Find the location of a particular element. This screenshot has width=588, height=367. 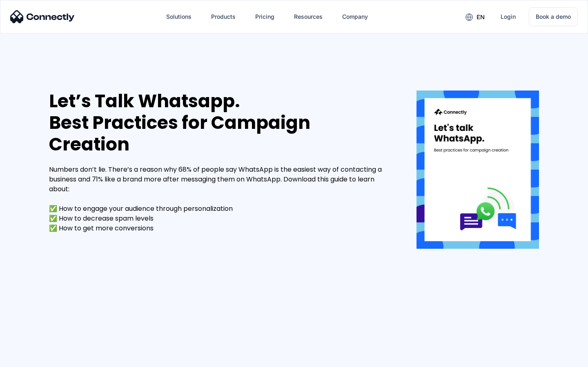

a: Pricing is located at coordinates (264, 17).